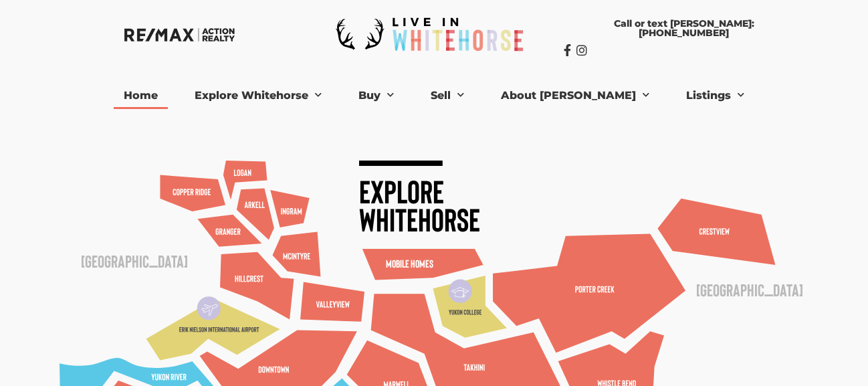 Image resolution: width=868 pixels, height=386 pixels. Describe the element at coordinates (258, 96) in the screenshot. I see `a: Explore Whitehorse` at that location.